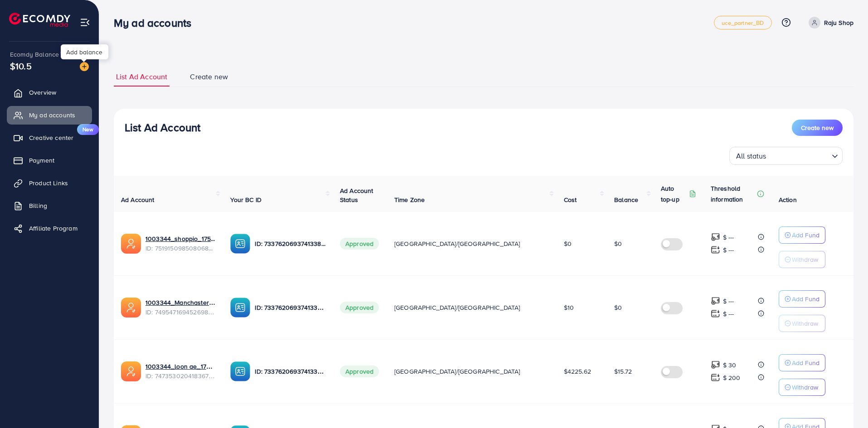  I want to click on span: uce_partner_BD, so click(742, 23).